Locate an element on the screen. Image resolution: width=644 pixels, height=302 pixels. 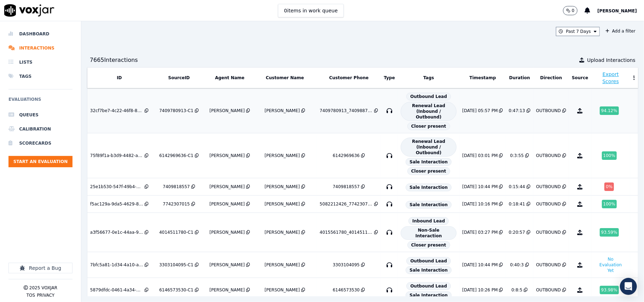
li: Tags is located at coordinates (41, 77).